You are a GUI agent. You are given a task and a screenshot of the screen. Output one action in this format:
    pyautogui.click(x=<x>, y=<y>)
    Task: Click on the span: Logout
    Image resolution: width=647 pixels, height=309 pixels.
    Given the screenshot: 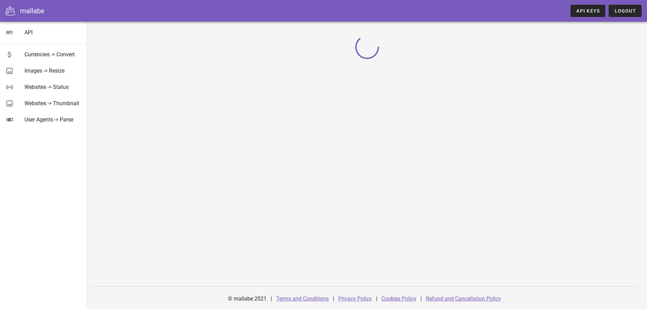 What is the action you would take?
    pyautogui.click(x=625, y=11)
    